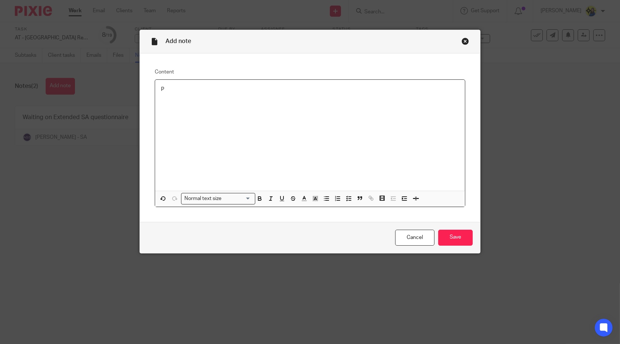 This screenshot has width=620, height=344. Describe the element at coordinates (203, 198) in the screenshot. I see `span: Normal text size` at that location.